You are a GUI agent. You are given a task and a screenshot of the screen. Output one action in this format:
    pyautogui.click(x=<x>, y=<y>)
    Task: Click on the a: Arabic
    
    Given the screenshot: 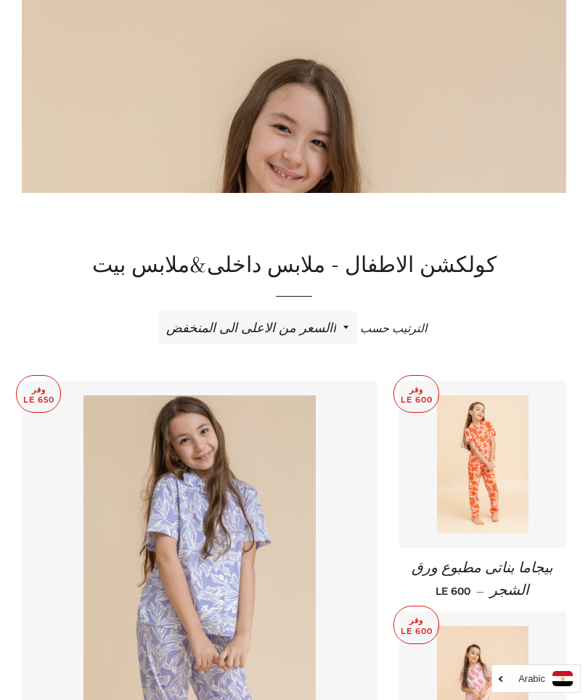 What is the action you would take?
    pyautogui.click(x=536, y=678)
    